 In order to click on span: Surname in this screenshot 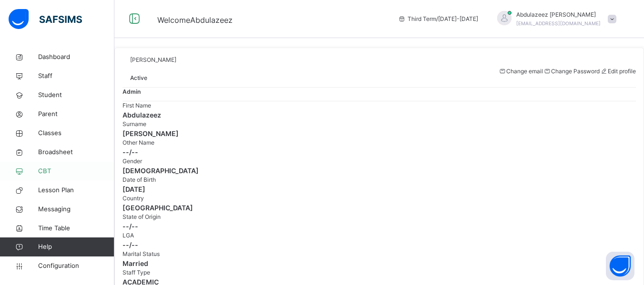, I will do `click(134, 123)`.